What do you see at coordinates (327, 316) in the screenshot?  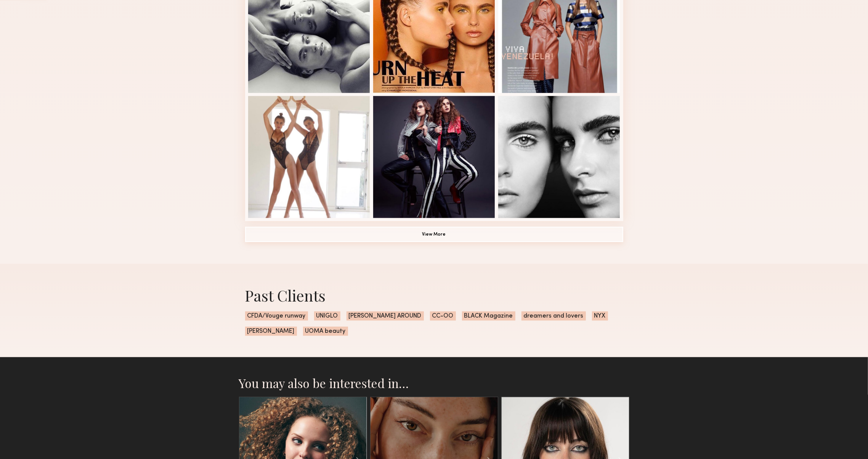 I see `span: UNIGLO` at bounding box center [327, 316].